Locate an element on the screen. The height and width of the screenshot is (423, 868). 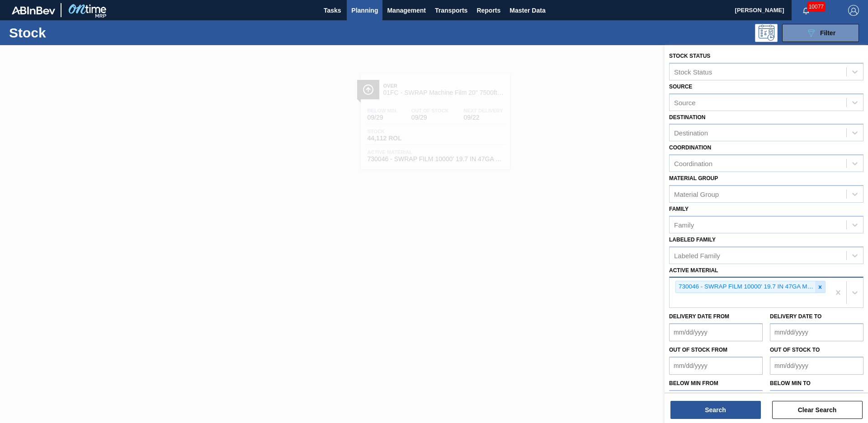
label: Material Group is located at coordinates (693, 178).